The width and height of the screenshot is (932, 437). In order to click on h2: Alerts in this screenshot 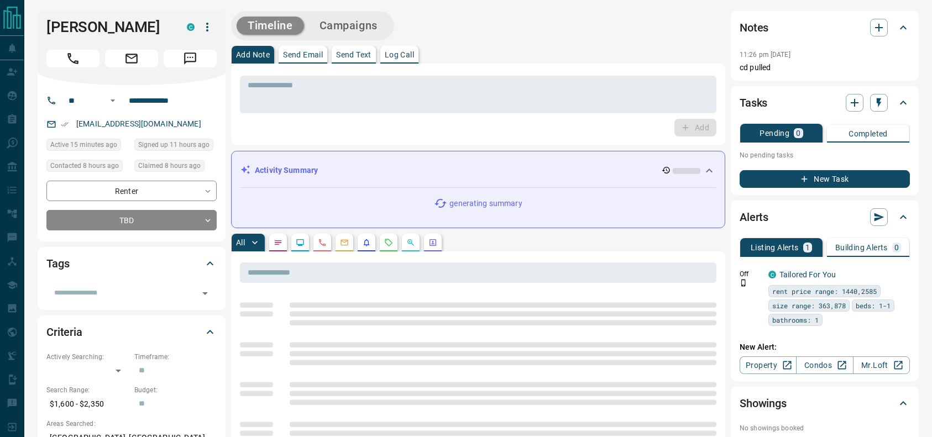, I will do `click(754, 217)`.